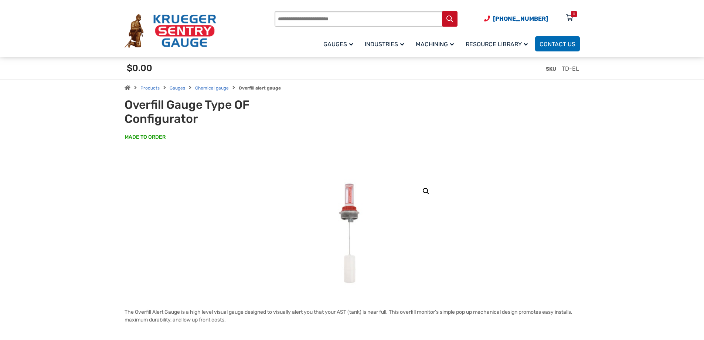  What do you see at coordinates (338, 44) in the screenshot?
I see `span: Gauges` at bounding box center [338, 44].